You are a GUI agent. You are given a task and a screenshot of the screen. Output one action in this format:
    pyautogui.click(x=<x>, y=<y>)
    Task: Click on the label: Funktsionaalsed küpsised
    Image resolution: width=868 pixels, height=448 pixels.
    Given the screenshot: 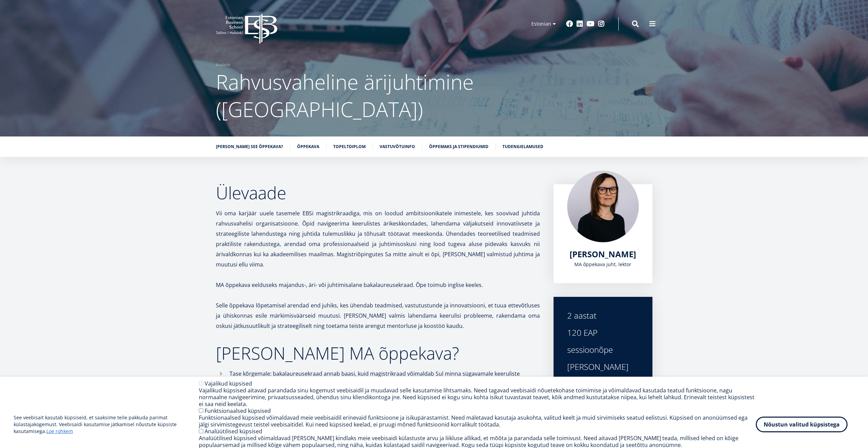 What is the action you would take?
    pyautogui.click(x=238, y=411)
    